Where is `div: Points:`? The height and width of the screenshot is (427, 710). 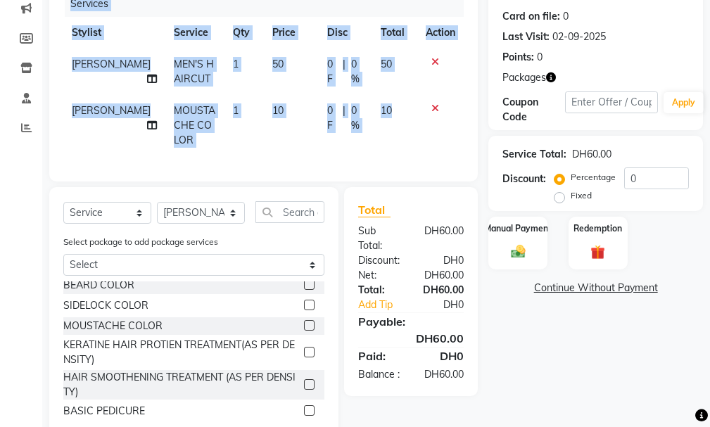 div: Points: is located at coordinates (518, 57).